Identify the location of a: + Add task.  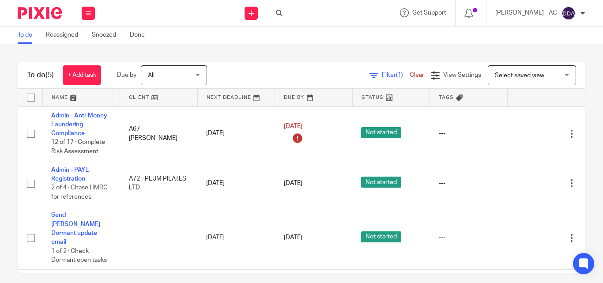
(82, 75).